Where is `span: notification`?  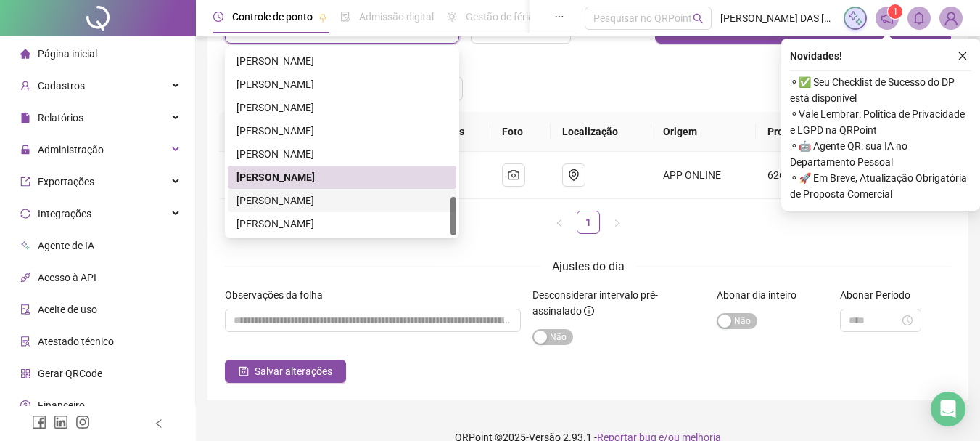 span: notification is located at coordinates (887, 18).